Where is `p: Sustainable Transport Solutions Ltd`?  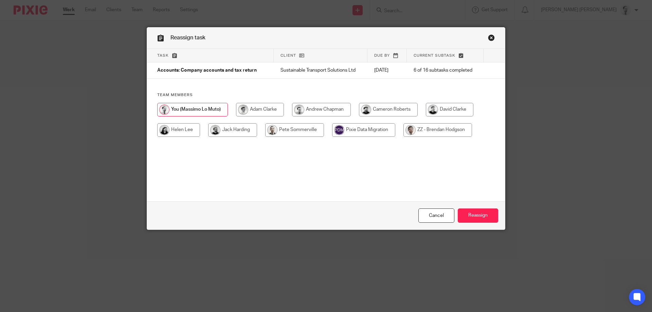
p: Sustainable Transport Solutions Ltd is located at coordinates (321, 70).